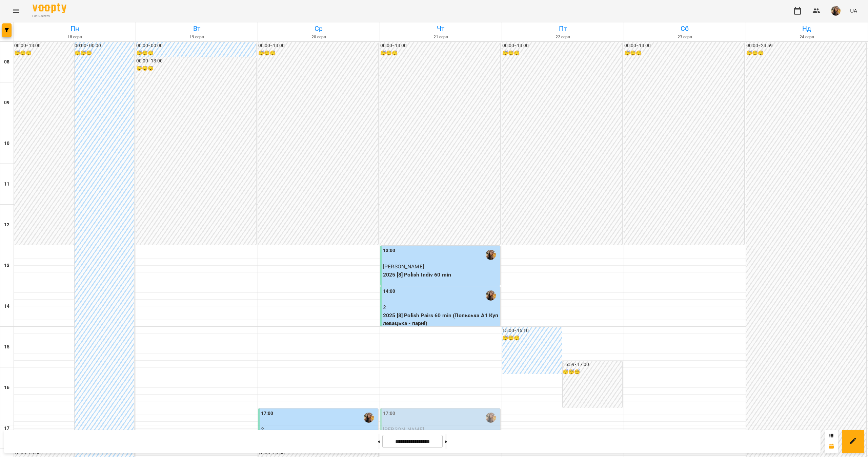 Image resolution: width=868 pixels, height=457 pixels. I want to click on h6: 22 серп, so click(563, 37).